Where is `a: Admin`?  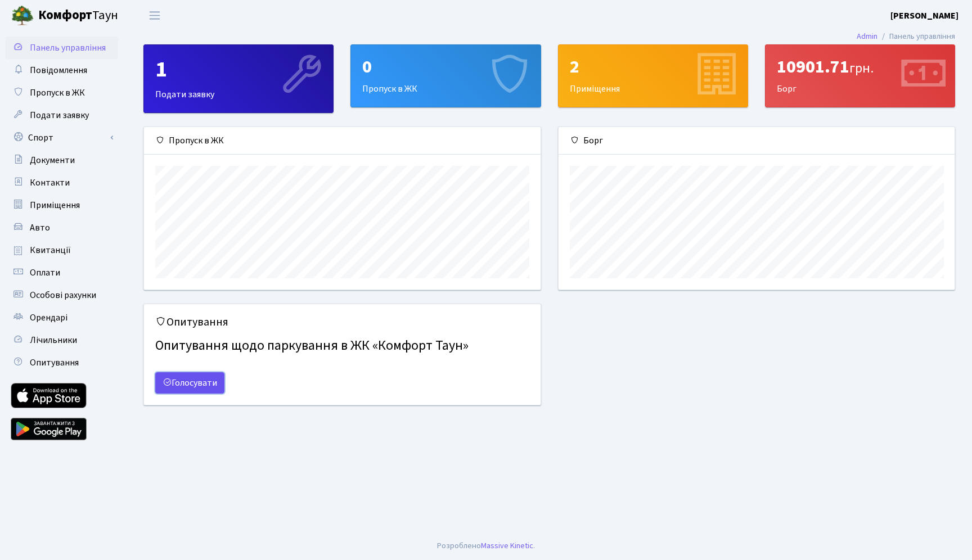 a: Admin is located at coordinates (867, 36).